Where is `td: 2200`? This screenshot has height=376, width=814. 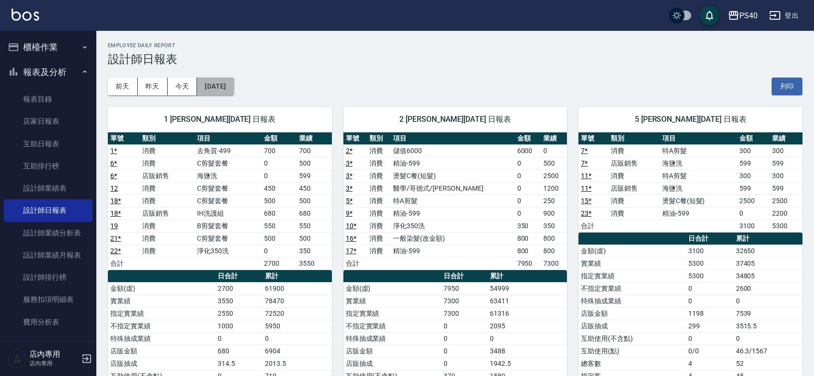
td: 2200 is located at coordinates (786, 213).